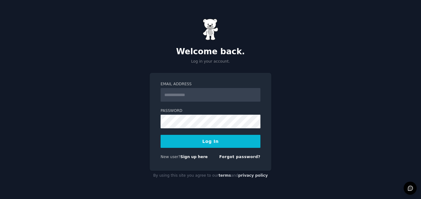 This screenshot has width=421, height=199. Describe the element at coordinates (211, 84) in the screenshot. I see `label: Email Address` at that location.